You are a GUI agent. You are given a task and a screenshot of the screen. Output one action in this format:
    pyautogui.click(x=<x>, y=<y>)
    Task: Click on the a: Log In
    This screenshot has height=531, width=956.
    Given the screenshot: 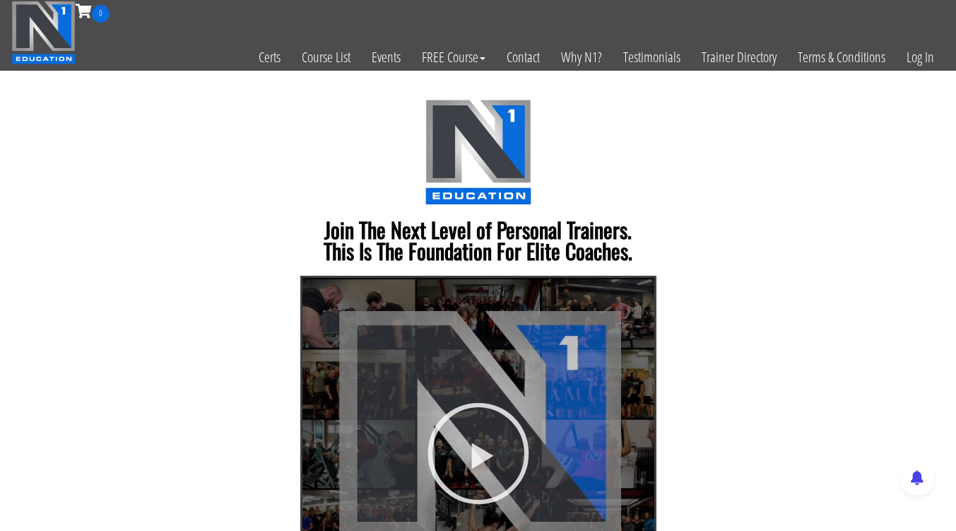 What is the action you would take?
    pyautogui.click(x=920, y=57)
    